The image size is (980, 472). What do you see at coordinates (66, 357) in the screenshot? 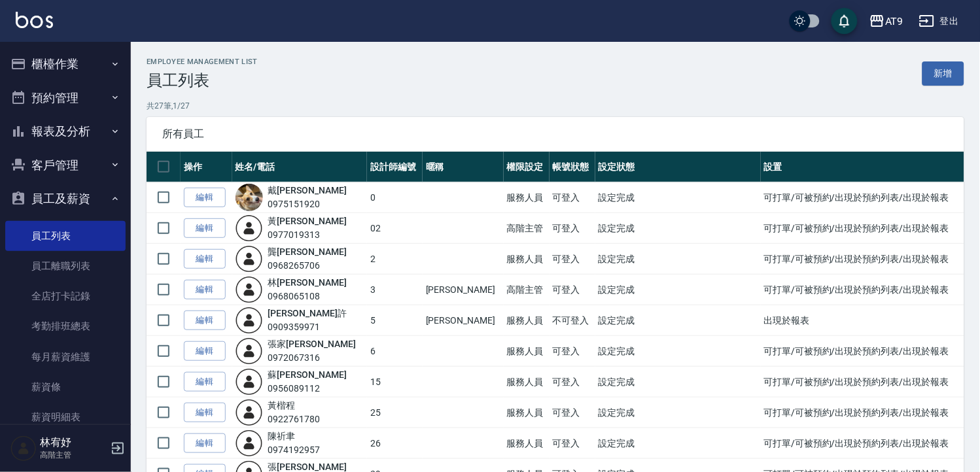
I see `a: 每月薪資維護` at bounding box center [66, 357].